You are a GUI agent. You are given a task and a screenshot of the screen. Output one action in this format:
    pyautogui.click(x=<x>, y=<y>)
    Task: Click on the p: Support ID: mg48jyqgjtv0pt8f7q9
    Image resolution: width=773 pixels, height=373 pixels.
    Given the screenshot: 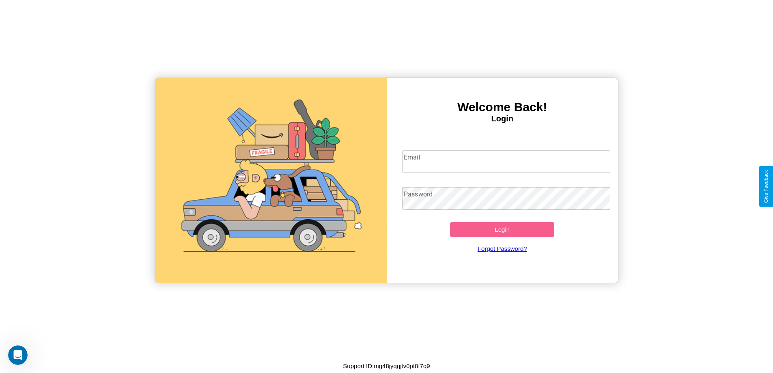 What is the action you would take?
    pyautogui.click(x=386, y=366)
    